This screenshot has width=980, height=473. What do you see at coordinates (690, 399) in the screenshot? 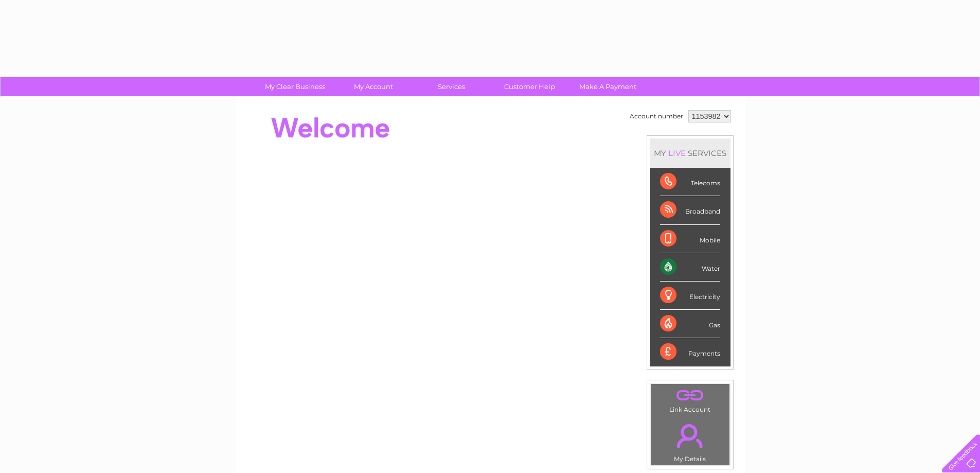
I see `td: Link Account` at bounding box center [690, 399].